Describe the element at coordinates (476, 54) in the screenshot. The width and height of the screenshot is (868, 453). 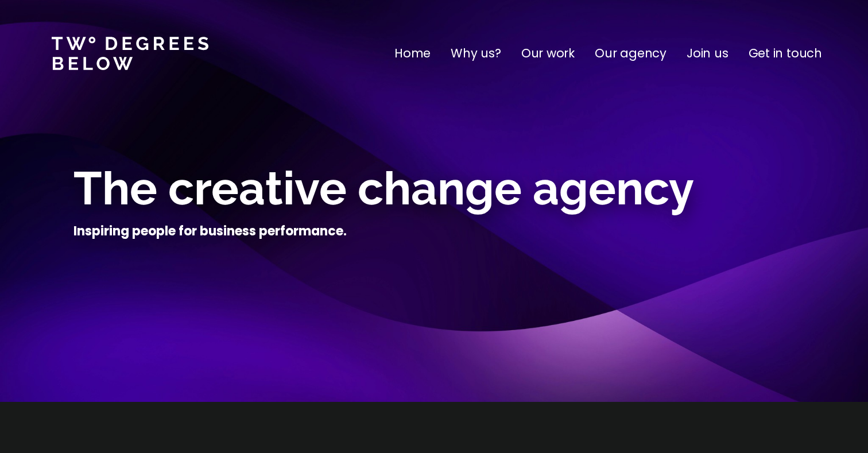
I see `p: Why us?` at that location.